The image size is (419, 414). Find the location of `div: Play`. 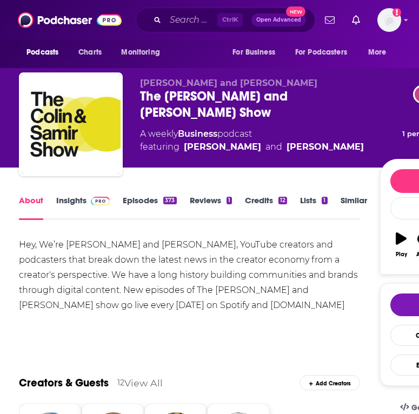

div: Play is located at coordinates (401, 255).